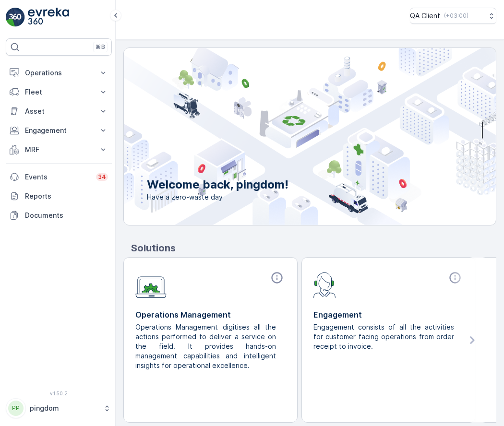 This screenshot has height=426, width=504. I want to click on img: logo_light-DOdMpM7g.png, so click(49, 17).